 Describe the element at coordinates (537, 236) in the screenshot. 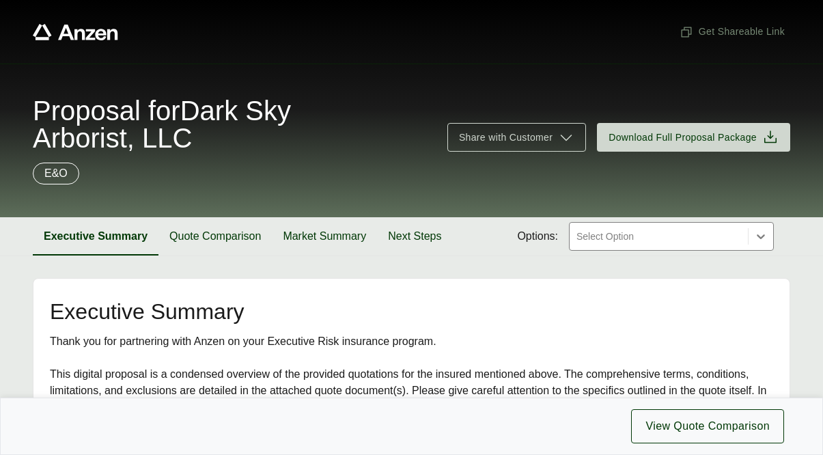

I see `span: Options:` at that location.